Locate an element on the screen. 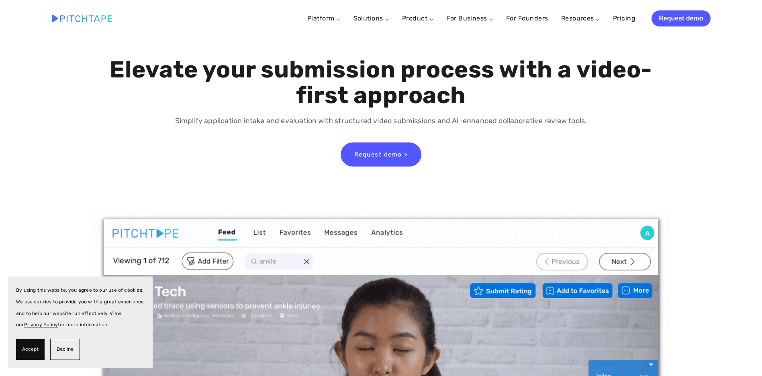 The height and width of the screenshot is (376, 762). p: Simplify application intake and evaluation with structured video submissions and AI-enhanced coll... is located at coordinates (381, 121).